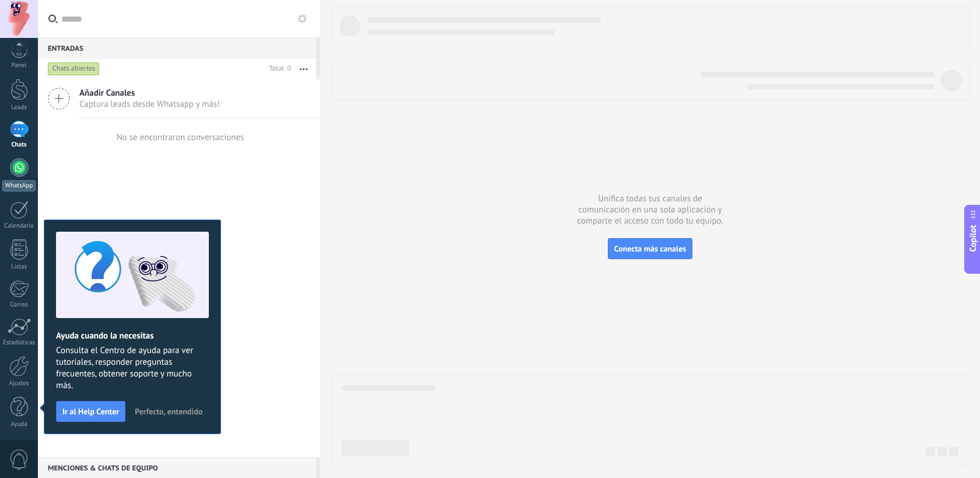 This screenshot has width=980, height=478. Describe the element at coordinates (90, 411) in the screenshot. I see `button: Ir al Help Center` at that location.